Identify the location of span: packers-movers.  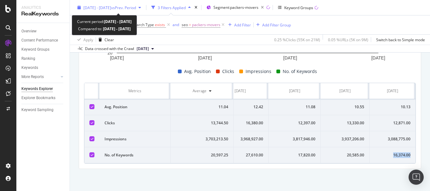
(206, 25).